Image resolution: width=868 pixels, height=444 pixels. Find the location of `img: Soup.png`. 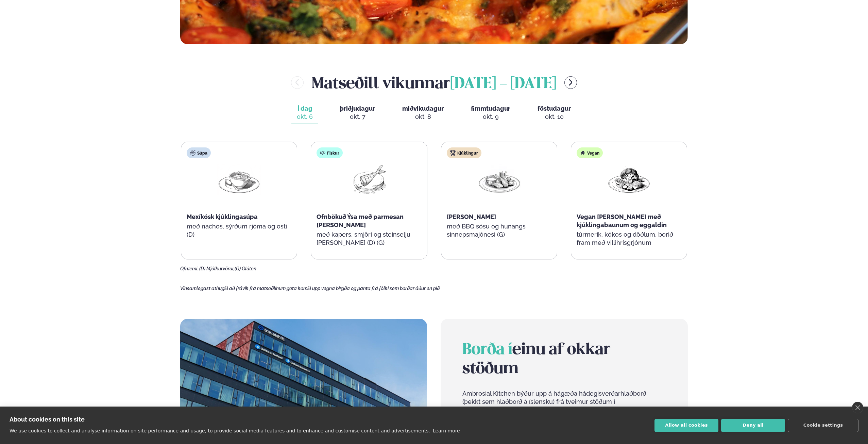

img: Soup.png is located at coordinates (239, 179).